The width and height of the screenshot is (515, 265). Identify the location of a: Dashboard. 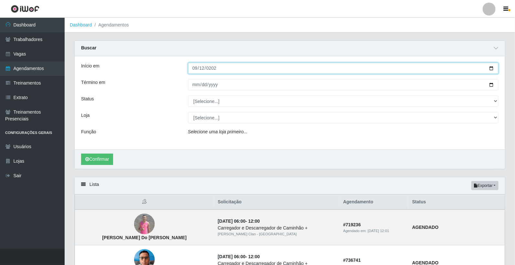
(81, 25).